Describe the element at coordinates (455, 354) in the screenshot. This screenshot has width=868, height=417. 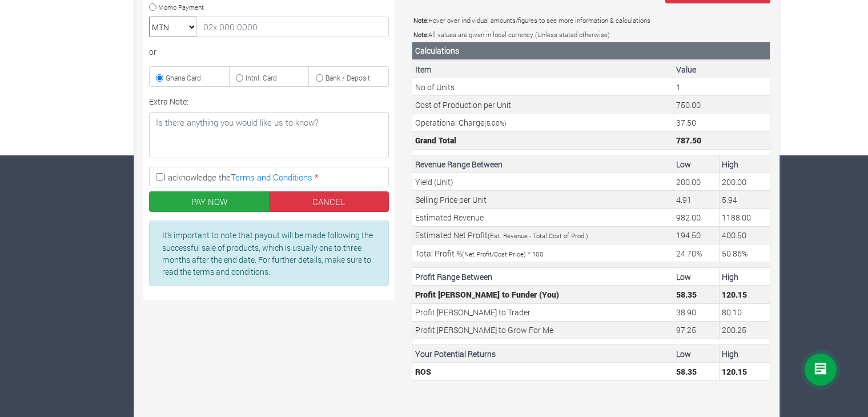
I see `b: Your Potential Returns` at that location.